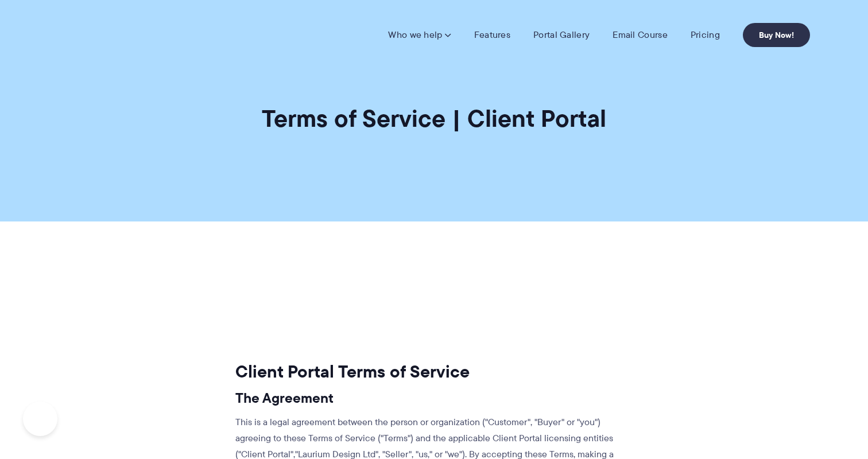 This screenshot has width=868, height=459. What do you see at coordinates (434, 118) in the screenshot?
I see `h1: Terms of Service | Client Portal` at bounding box center [434, 118].